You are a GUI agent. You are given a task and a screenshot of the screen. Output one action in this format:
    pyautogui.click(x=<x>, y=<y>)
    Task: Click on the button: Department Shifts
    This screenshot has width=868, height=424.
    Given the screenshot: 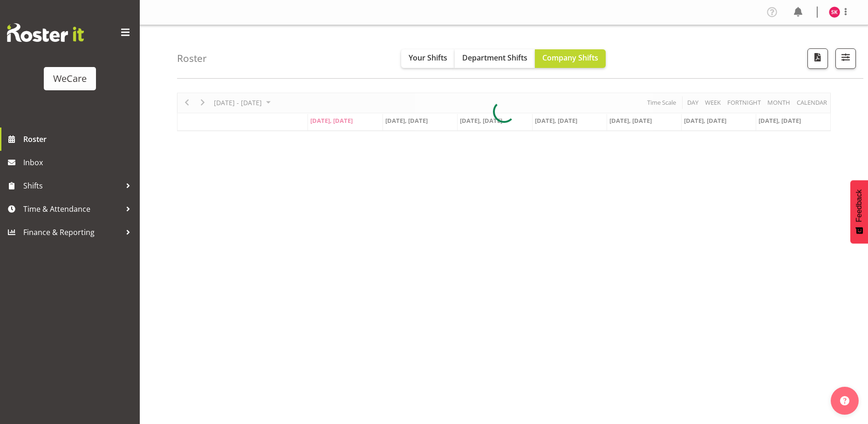 What is the action you would take?
    pyautogui.click(x=495, y=58)
    